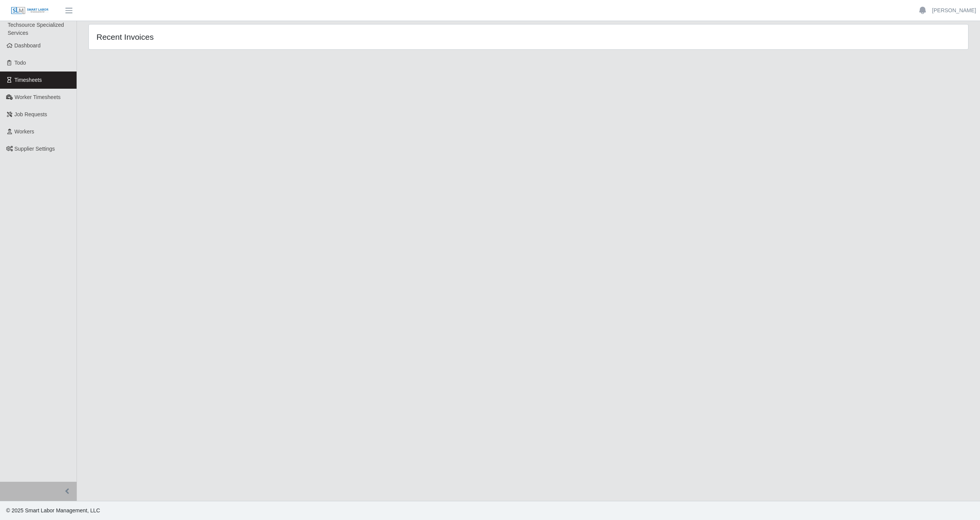  Describe the element at coordinates (36, 29) in the screenshot. I see `span: Techsource Specialized Services` at that location.